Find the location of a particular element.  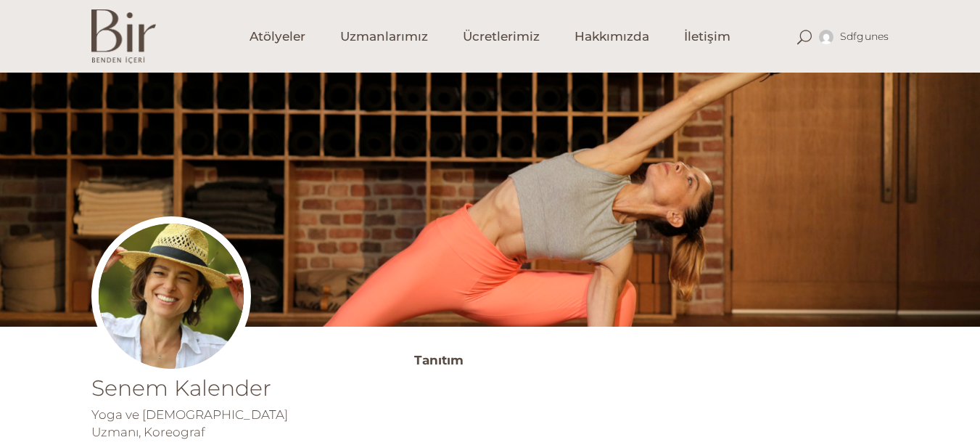

h3: Tanıtım is located at coordinates (652, 360).